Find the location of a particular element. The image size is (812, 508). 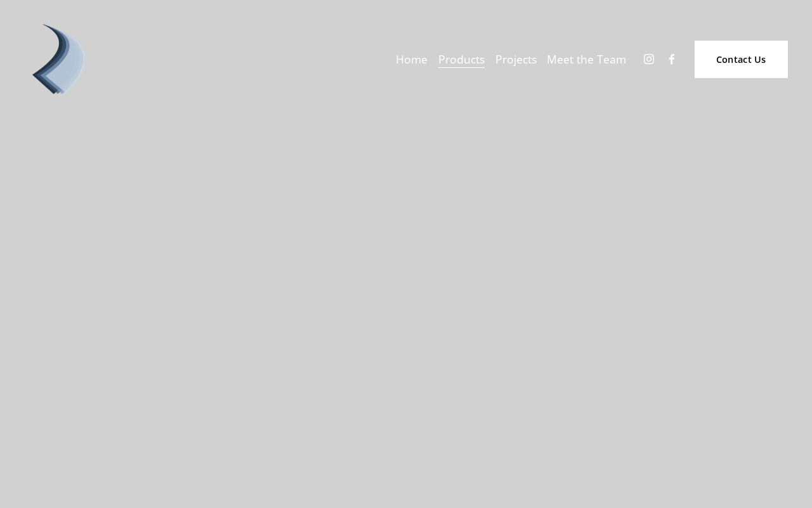

a: Contact Us is located at coordinates (741, 59).